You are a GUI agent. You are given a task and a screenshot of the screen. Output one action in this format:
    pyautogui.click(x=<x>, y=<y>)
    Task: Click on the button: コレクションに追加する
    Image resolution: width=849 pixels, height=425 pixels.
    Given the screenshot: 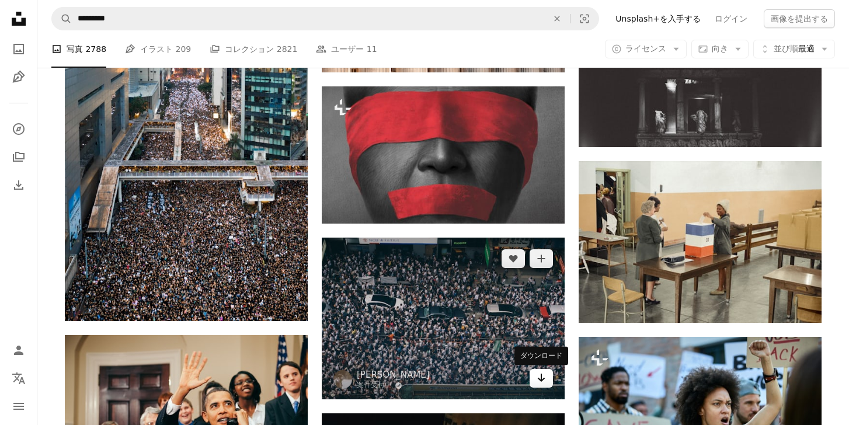 What is the action you would take?
    pyautogui.click(x=541, y=259)
    